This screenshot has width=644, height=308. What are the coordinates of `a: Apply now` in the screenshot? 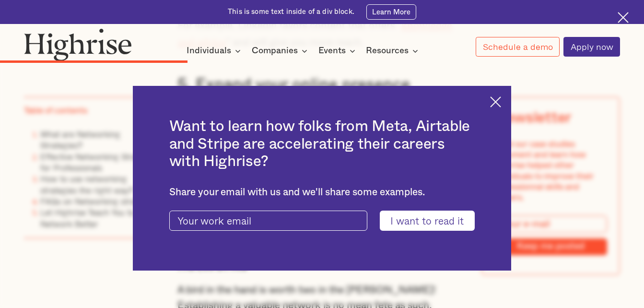 It's located at (591, 46).